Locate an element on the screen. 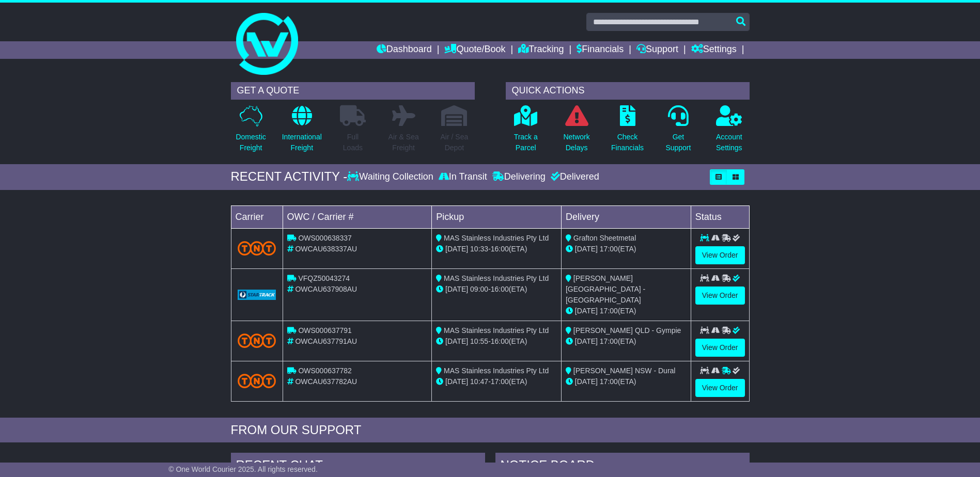  span: OWCAU637908AU is located at coordinates (326, 289).